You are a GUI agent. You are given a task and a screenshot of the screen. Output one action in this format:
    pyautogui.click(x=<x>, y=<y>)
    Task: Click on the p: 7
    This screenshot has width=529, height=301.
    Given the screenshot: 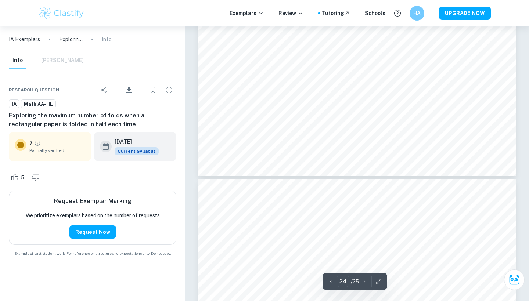 What is the action you would take?
    pyautogui.click(x=31, y=143)
    